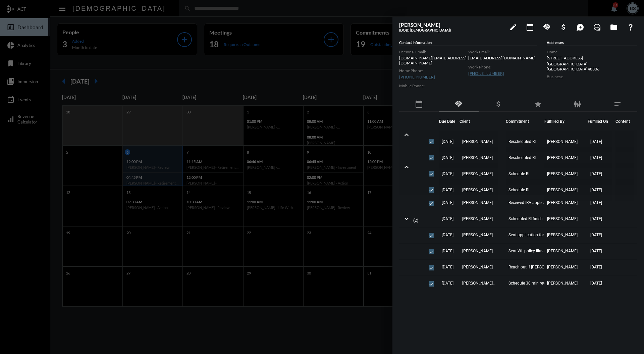 The height and width of the screenshot is (354, 644). What do you see at coordinates (531, 203) in the screenshot?
I see `span: Received IRA application` at bounding box center [531, 203].